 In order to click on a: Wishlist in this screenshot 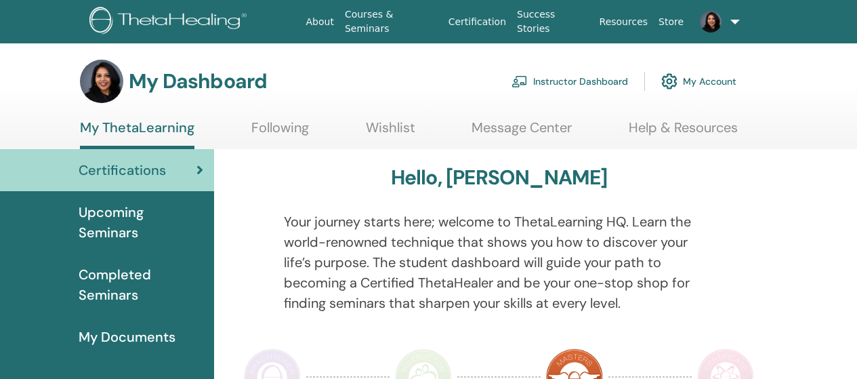, I will do `click(390, 132)`.